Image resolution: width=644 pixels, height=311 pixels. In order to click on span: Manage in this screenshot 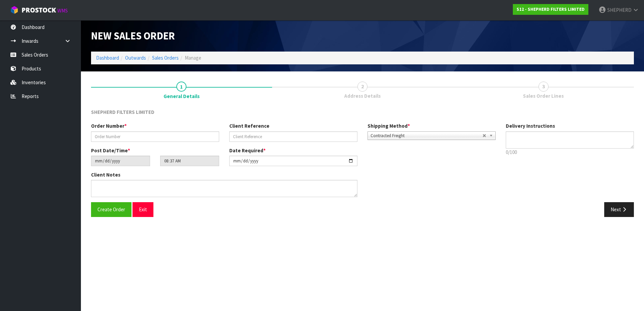, I will do `click(193, 58)`.